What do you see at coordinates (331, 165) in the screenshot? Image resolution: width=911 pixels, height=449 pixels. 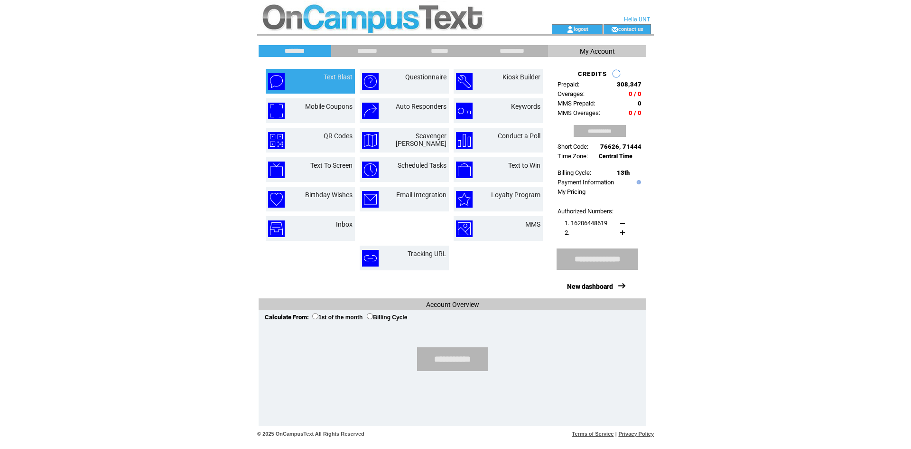 I see `a: Text To Screen` at bounding box center [331, 165].